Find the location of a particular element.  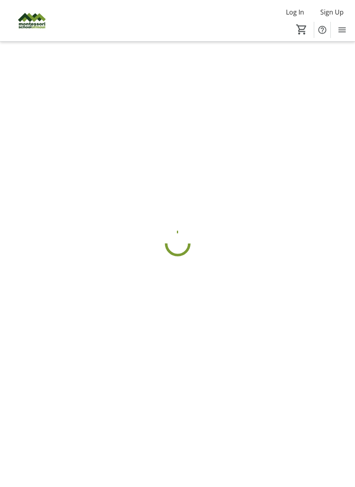

button: Log In is located at coordinates (295, 12).